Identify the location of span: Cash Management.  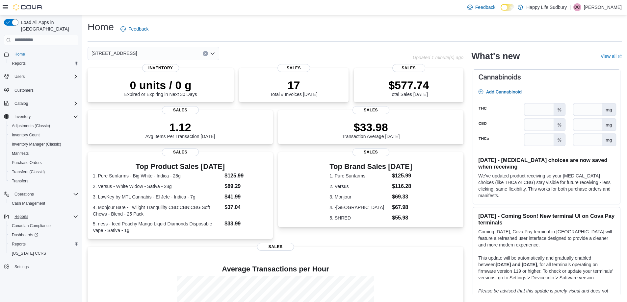
(44, 204).